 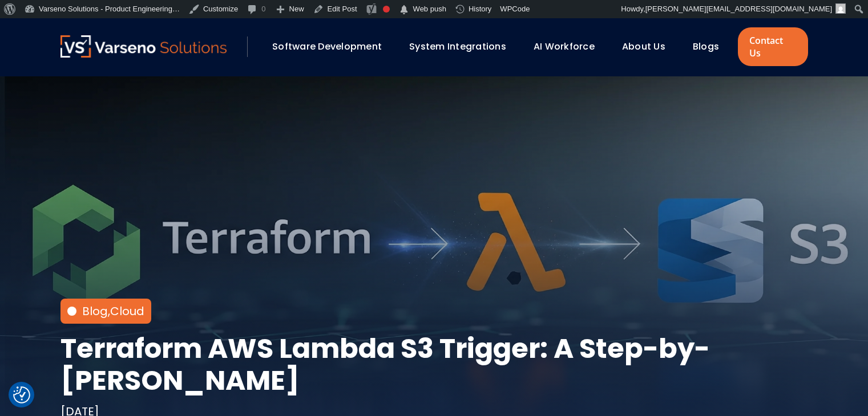 I want to click on button: Cookie Settings, so click(x=22, y=395).